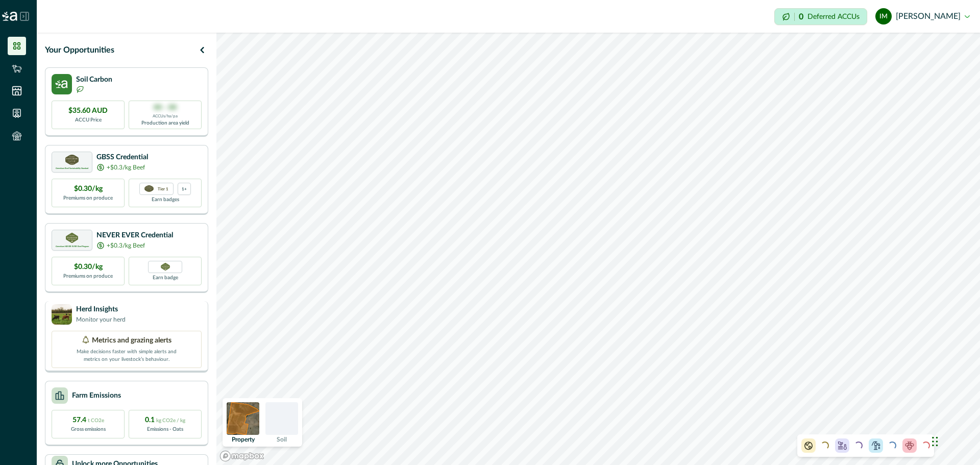 This screenshot has width=980, height=465. What do you see at coordinates (184, 189) in the screenshot?
I see `div: more credentials avaialble` at bounding box center [184, 189].